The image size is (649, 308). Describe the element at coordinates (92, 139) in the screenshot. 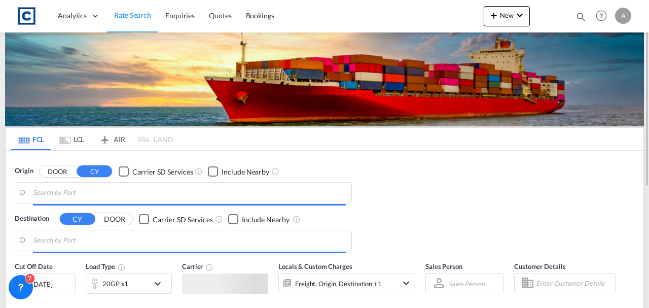

I see `md-pagination-wrapper: Use the left and right arrow keys to navigate between tabs` at that location.